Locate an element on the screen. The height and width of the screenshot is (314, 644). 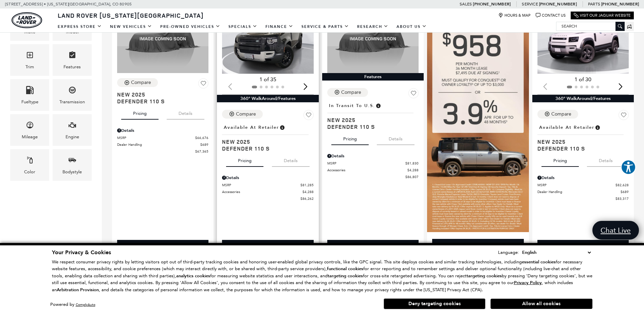
strong: essential cookies is located at coordinates (539, 262).